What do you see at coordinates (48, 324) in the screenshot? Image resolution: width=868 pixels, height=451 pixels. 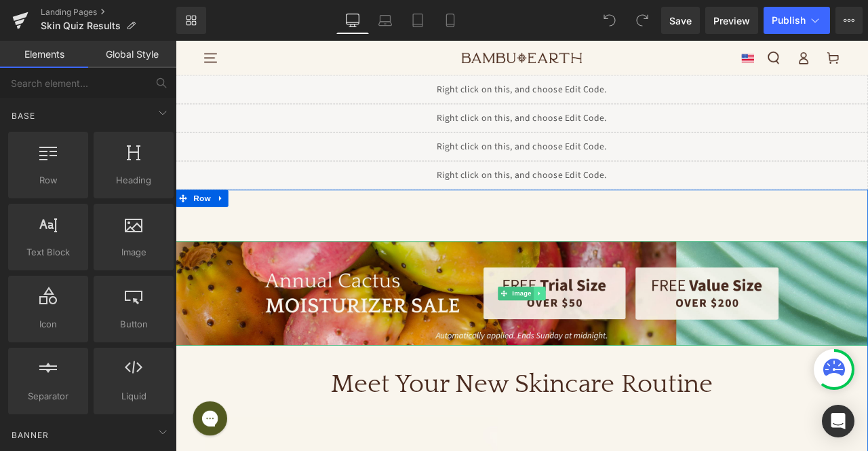 I see `span: Icon` at bounding box center [48, 324].